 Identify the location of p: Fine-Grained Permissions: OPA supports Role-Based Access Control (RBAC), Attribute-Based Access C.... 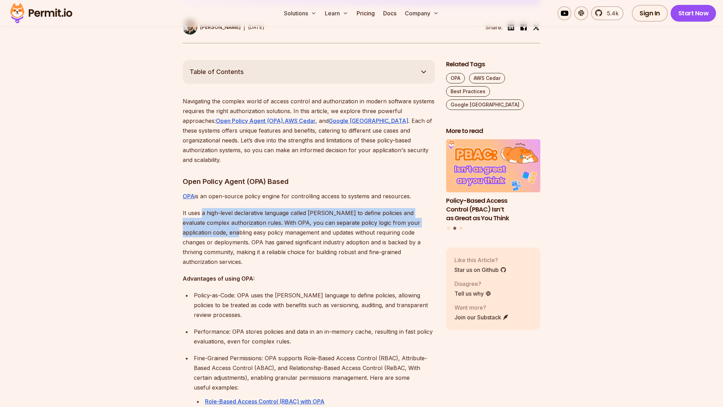
(314, 373).